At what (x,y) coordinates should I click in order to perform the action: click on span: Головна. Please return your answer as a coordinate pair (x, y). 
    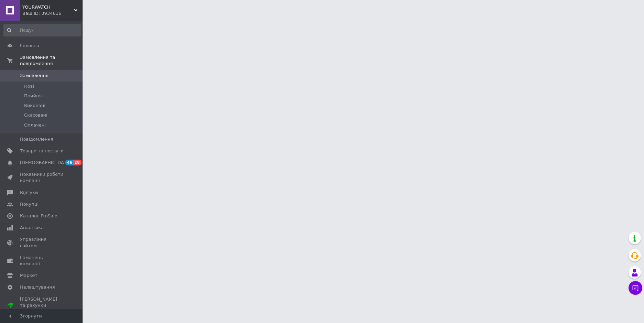
    Looking at the image, I should click on (29, 46).